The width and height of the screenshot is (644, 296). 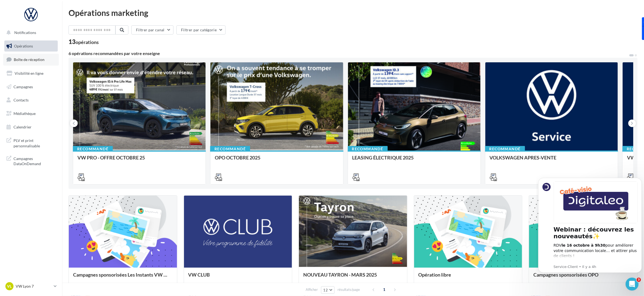 What do you see at coordinates (35, 160) in the screenshot?
I see `span: Campagnes DataOnDemand` at bounding box center [35, 160].